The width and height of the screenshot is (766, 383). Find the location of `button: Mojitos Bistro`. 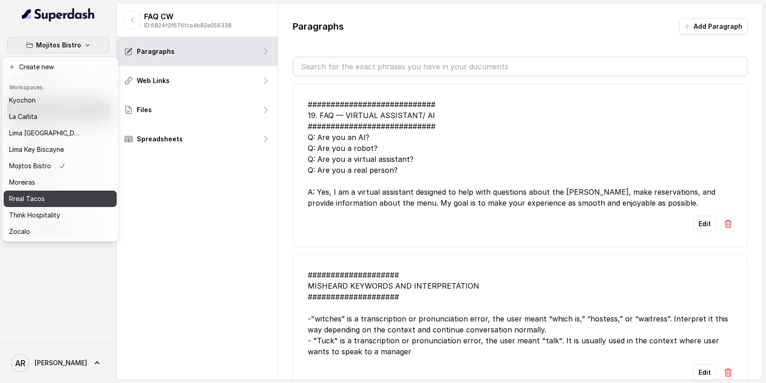

button: Mojitos Bistro is located at coordinates (58, 45).